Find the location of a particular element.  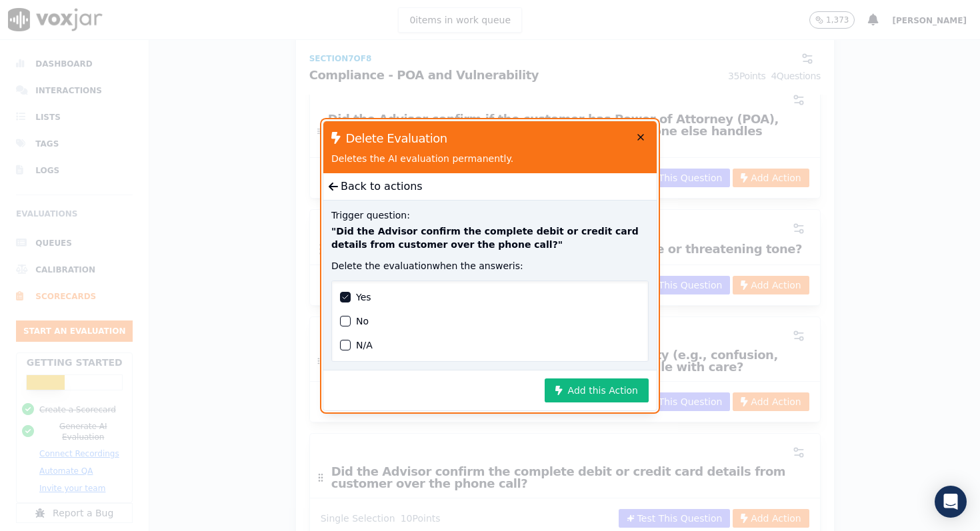

p: " Did the Advisor confirm the complete debit or credit card details from customer over the phone ... is located at coordinates (490, 238).